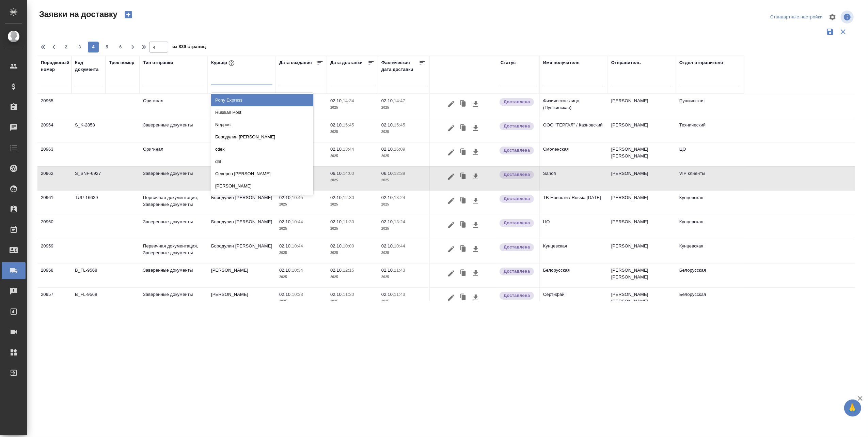 The width and height of the screenshot is (868, 437). I want to click on div: Порядковый номер, so click(55, 66).